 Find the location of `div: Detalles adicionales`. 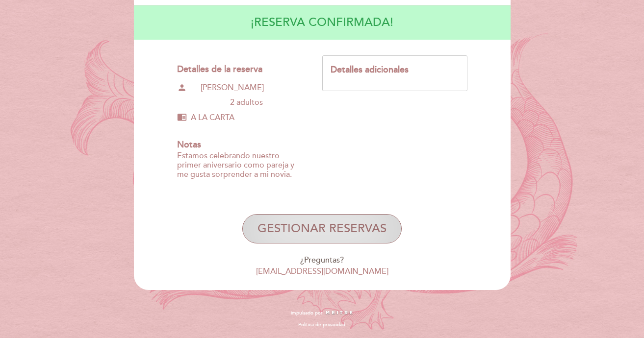

div: Detalles adicionales is located at coordinates (394, 70).